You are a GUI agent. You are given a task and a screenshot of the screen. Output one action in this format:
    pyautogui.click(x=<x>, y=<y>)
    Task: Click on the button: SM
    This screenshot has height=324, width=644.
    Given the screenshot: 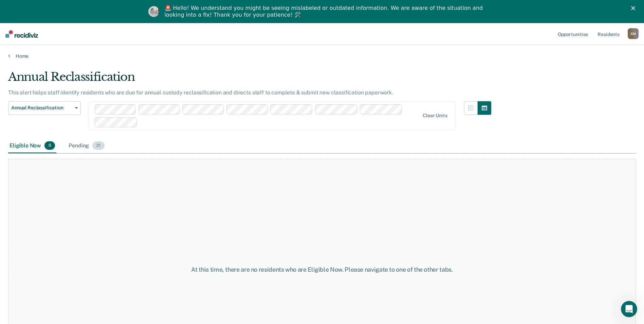 What is the action you would take?
    pyautogui.click(x=633, y=34)
    